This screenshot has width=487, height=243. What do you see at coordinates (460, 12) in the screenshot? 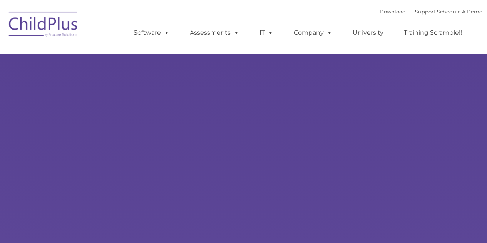
I see `a: Schedule A Demo` at bounding box center [460, 12].